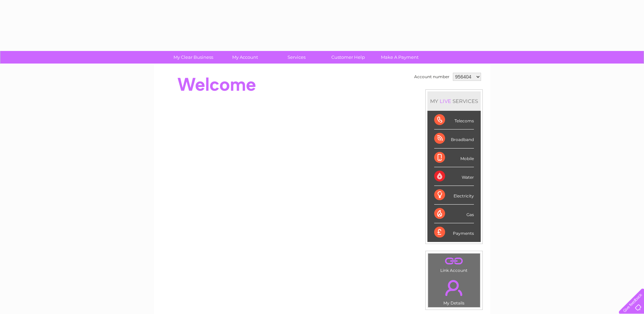  Describe the element at coordinates (454, 176) in the screenshot. I see `div: Water` at that location.